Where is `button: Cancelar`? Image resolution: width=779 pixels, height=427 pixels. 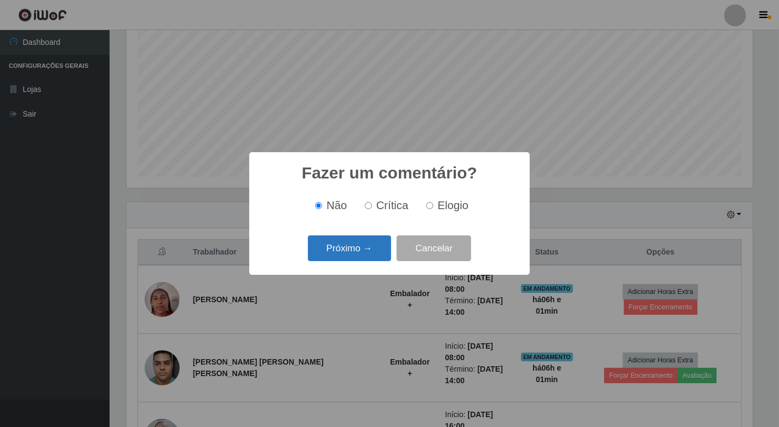
button: Cancelar is located at coordinates (434, 248).